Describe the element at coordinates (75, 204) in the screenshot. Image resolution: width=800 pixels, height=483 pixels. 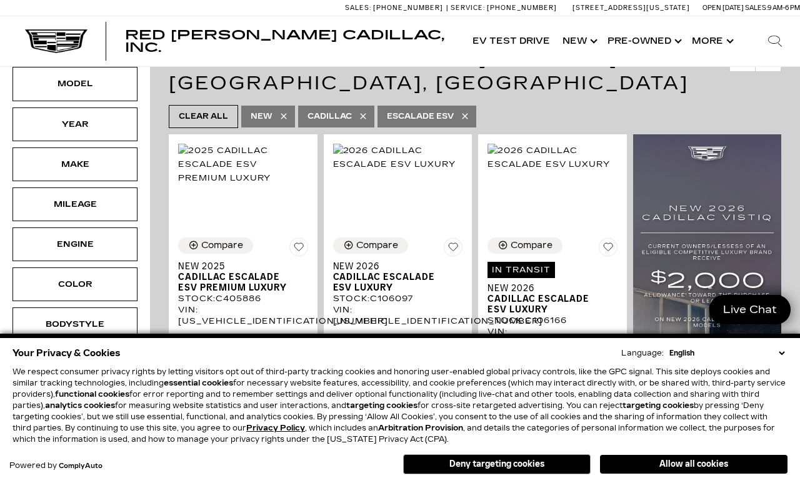
I see `div: Mileage` at that location.